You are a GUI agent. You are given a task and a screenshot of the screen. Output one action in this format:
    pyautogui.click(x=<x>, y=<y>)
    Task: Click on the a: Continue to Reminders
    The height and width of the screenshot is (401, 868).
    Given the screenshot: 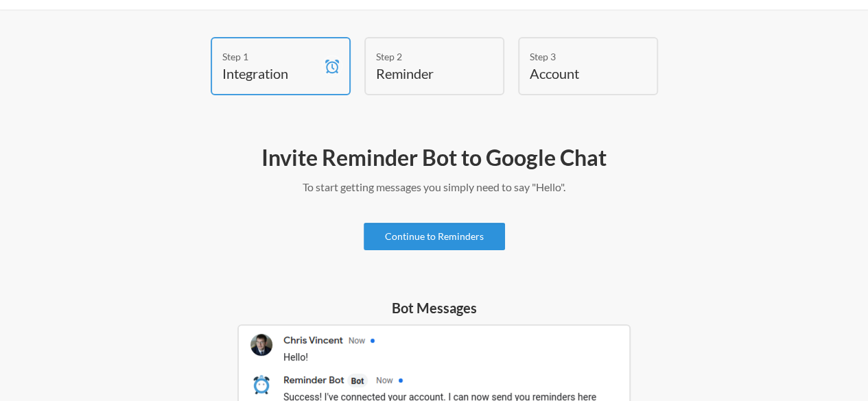 What is the action you would take?
    pyautogui.click(x=434, y=236)
    